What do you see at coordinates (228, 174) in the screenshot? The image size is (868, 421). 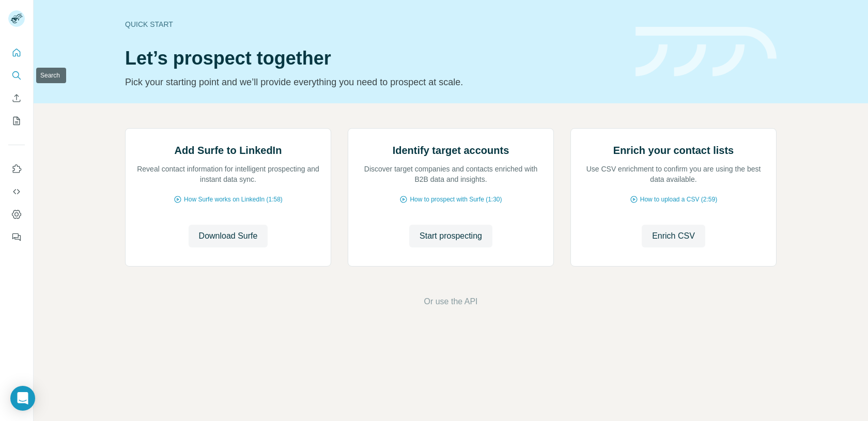 I see `p: Reveal contact information for intelligent prospecting and instant data sync.` at bounding box center [228, 174].